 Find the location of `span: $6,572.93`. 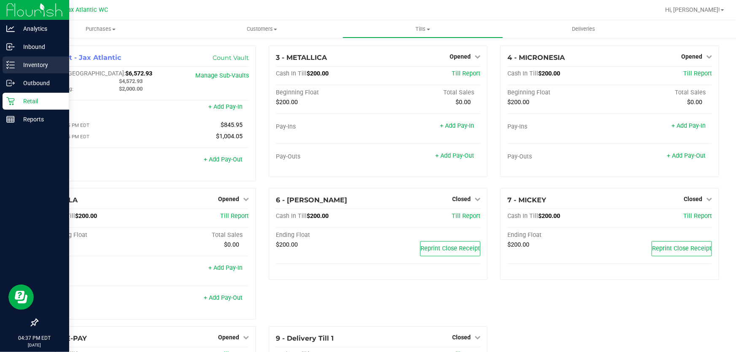

span: $6,572.93 is located at coordinates (139, 73).